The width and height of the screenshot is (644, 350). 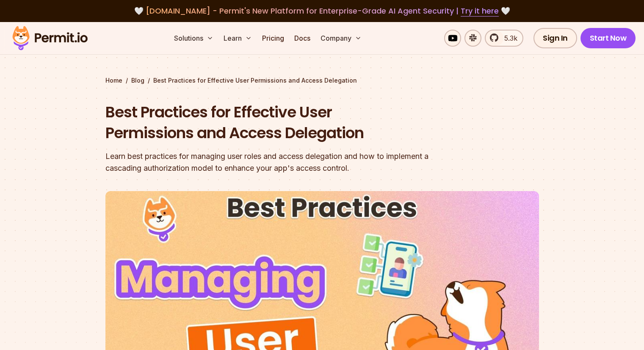 What do you see at coordinates (480, 11) in the screenshot?
I see `a: Try it here` at bounding box center [480, 11].